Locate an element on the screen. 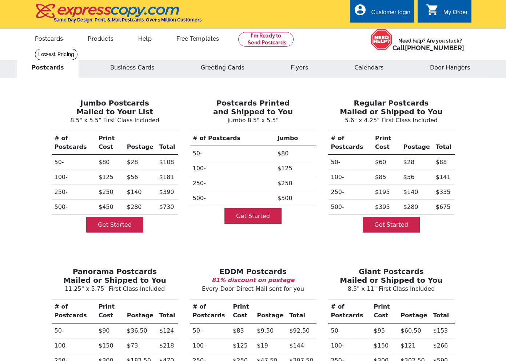 This screenshot has height=361, width=506. td: $450 is located at coordinates (110, 207).